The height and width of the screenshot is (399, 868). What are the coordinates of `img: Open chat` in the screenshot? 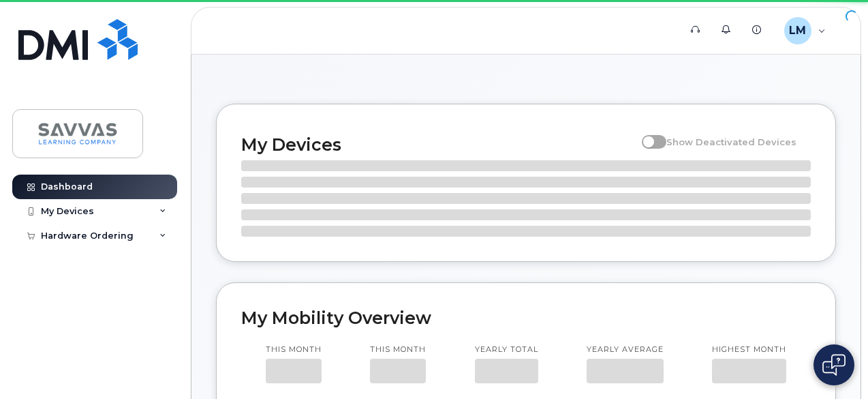 It's located at (834, 365).